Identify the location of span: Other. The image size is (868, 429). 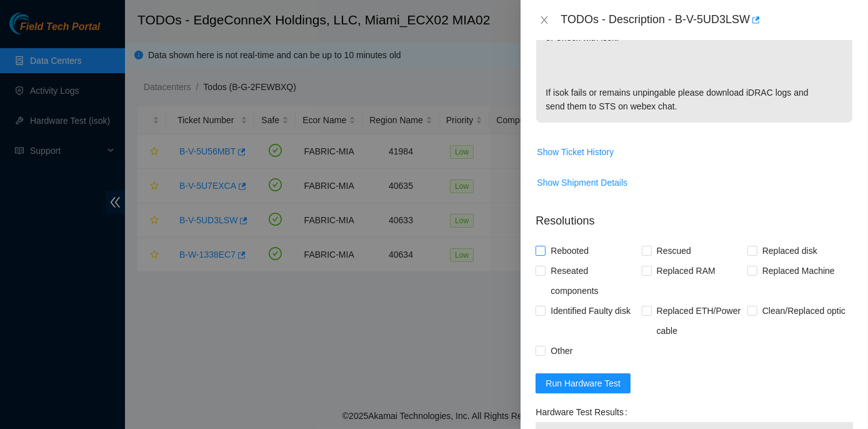
(561, 351).